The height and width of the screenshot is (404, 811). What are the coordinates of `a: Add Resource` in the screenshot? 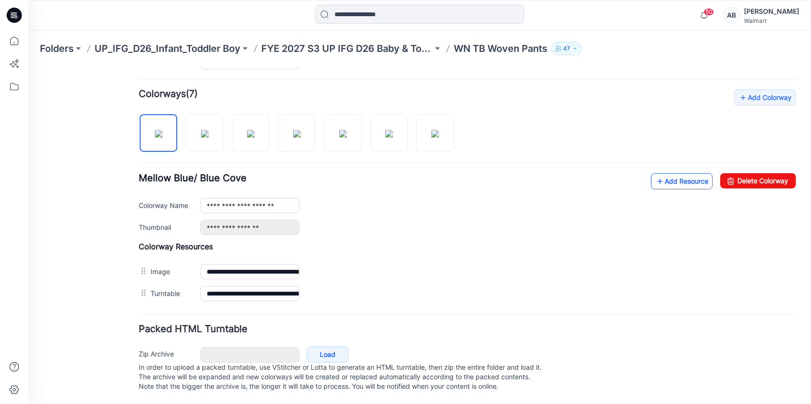 It's located at (654, 115).